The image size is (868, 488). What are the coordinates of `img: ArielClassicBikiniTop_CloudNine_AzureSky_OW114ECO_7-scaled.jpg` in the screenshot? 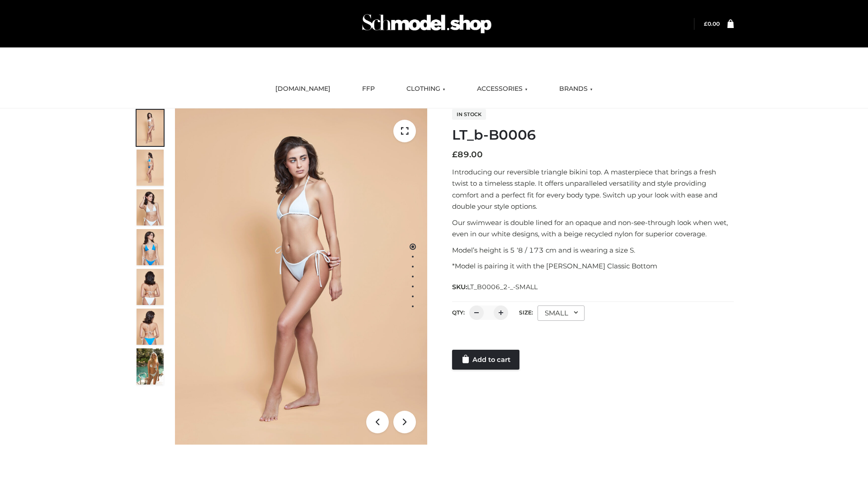 It's located at (150, 287).